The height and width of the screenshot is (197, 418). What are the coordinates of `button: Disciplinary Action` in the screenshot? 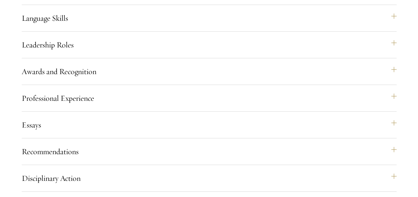 It's located at (209, 178).